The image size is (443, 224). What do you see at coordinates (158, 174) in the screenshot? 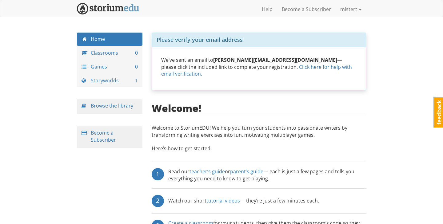
I see `div: 1` at bounding box center [158, 174].